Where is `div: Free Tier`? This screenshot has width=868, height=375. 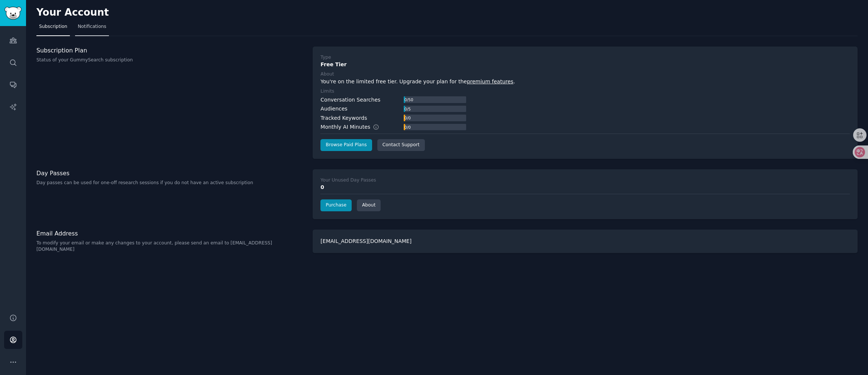
div: Free Tier is located at coordinates (586, 65).